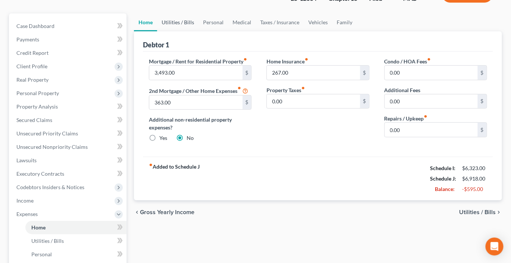  What do you see at coordinates (443, 178) in the screenshot?
I see `strong: Schedule J:` at bounding box center [443, 178].